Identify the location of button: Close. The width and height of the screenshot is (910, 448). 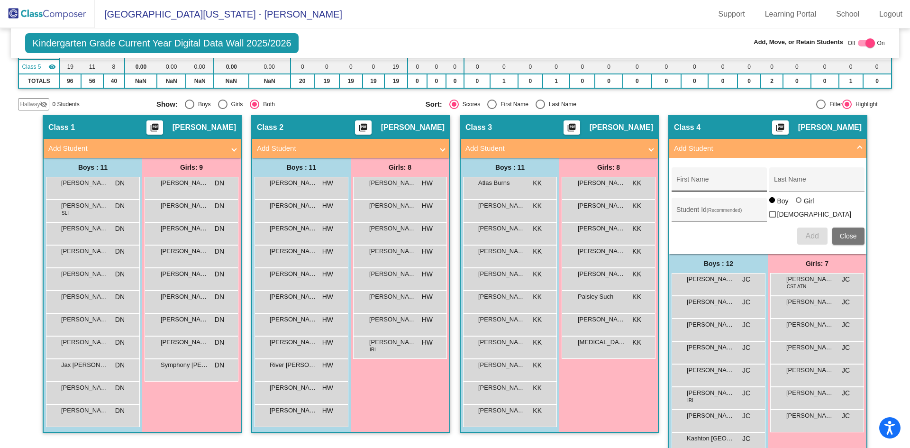
(849, 236).